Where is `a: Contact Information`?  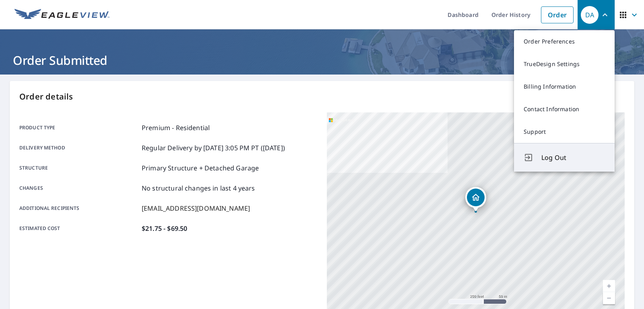 a: Contact Information is located at coordinates (565, 109).